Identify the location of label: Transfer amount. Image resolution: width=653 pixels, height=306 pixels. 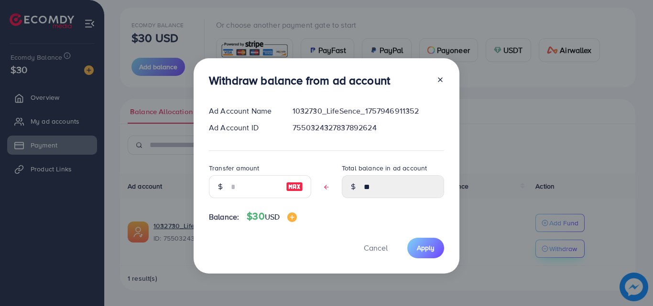
(234, 168).